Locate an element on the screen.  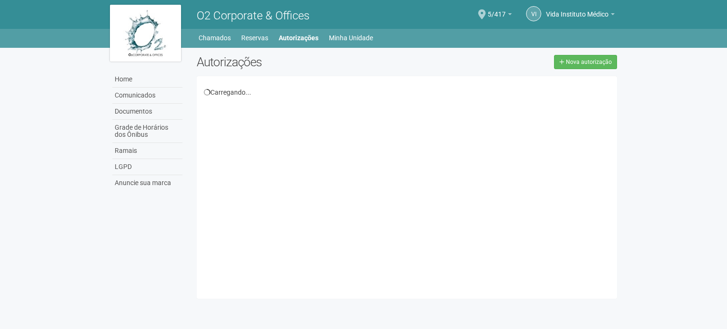
a: Vida Instituto Médico is located at coordinates (580, 16).